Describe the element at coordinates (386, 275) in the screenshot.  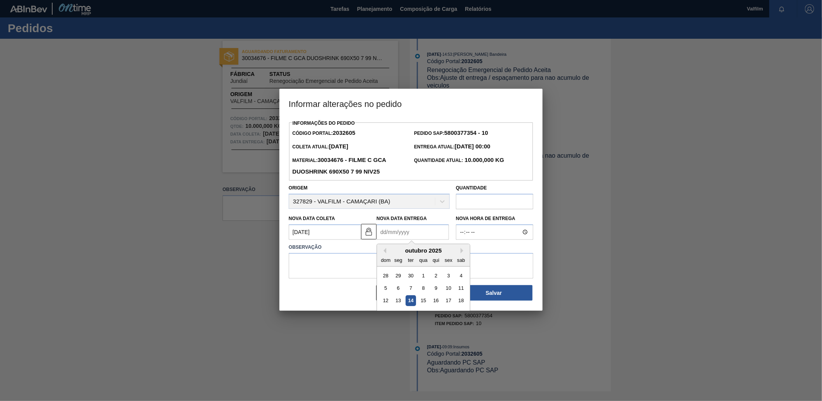
I see `div: Choose domingo, 28 de setembro de 2025` at that location.